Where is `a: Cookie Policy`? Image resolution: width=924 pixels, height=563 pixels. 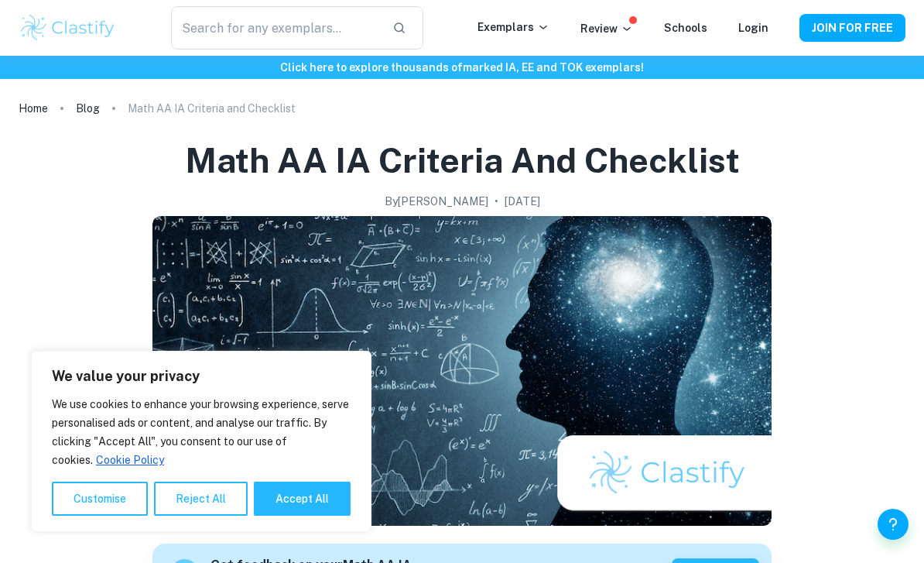 a: Cookie Policy is located at coordinates (130, 460).